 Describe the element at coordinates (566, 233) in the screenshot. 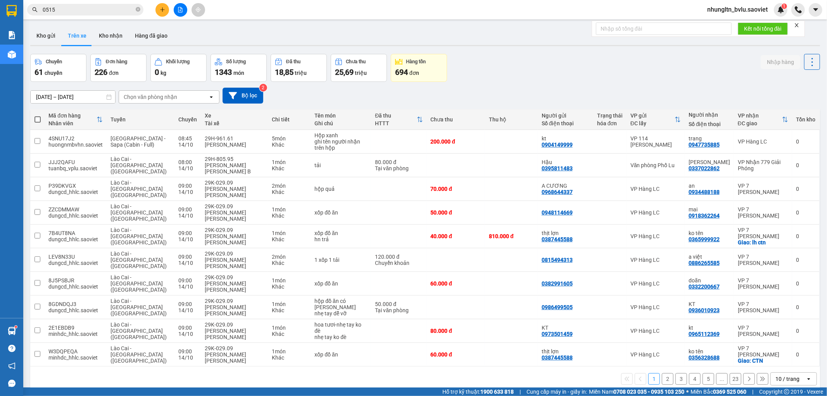

I see `div: thịt lợn` at that location.